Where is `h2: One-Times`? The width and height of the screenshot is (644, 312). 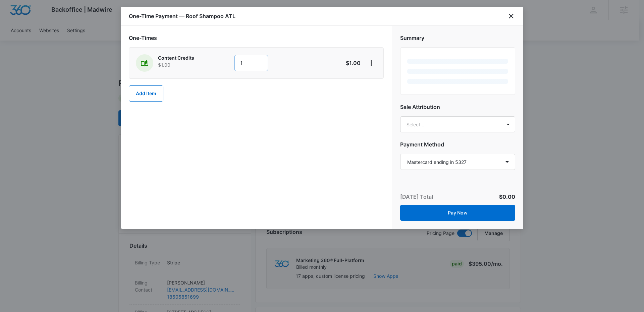
h2: One-Times is located at coordinates (256, 38).